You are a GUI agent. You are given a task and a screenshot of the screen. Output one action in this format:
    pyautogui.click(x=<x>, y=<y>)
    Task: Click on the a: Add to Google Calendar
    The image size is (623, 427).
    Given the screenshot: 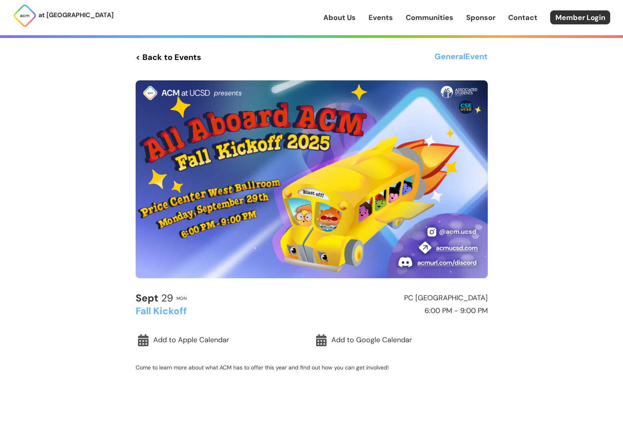 What is the action you would take?
    pyautogui.click(x=400, y=340)
    